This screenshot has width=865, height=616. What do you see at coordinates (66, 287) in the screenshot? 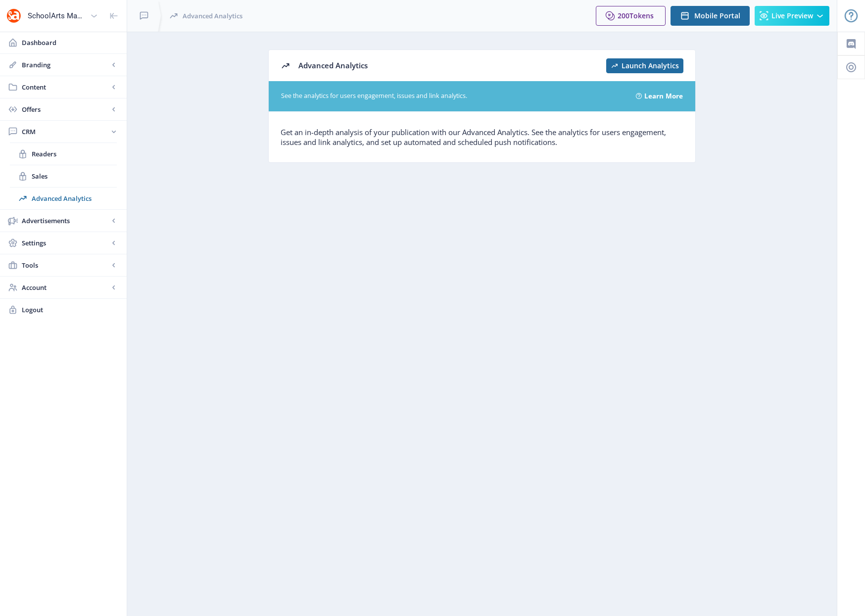
I see `span: Account` at bounding box center [66, 287].